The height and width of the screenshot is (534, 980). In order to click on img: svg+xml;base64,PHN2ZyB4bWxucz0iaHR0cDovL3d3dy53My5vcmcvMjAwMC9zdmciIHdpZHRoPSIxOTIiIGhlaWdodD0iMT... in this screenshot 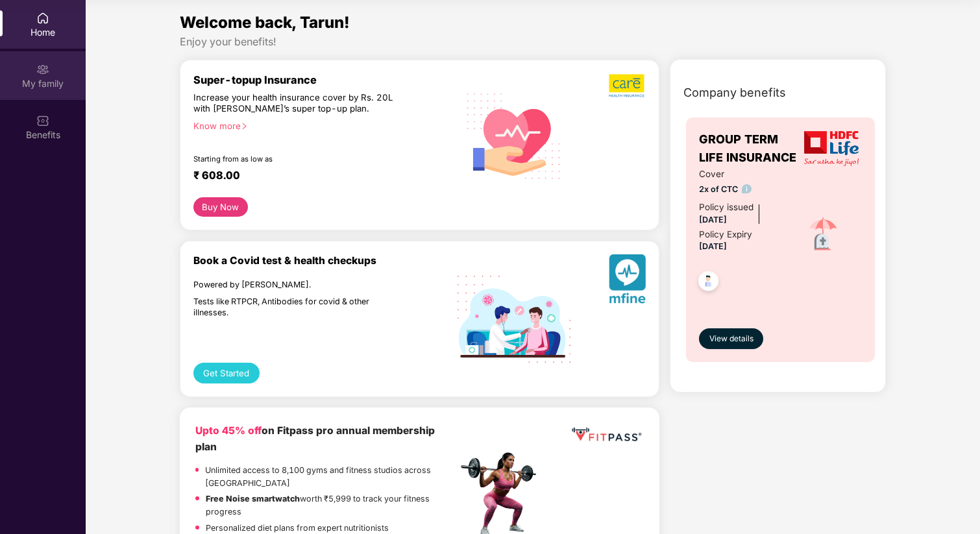, I will do `click(514, 319)`.